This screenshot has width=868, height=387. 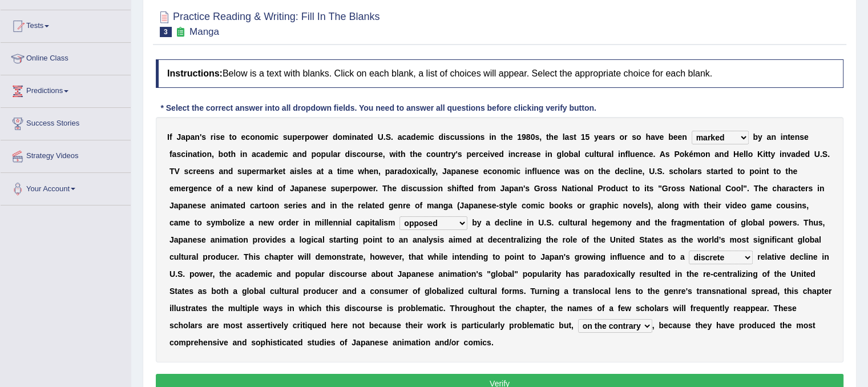 What do you see at coordinates (267, 23) in the screenshot?
I see `h2: Practice Reading & Writing: Fill In The Blanks` at bounding box center [267, 23].